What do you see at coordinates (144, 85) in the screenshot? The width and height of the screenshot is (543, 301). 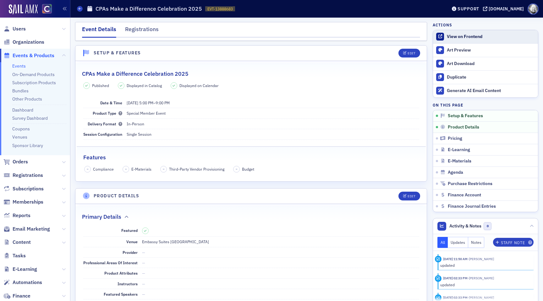 I see `span: Displayed in Catalog` at bounding box center [144, 85].